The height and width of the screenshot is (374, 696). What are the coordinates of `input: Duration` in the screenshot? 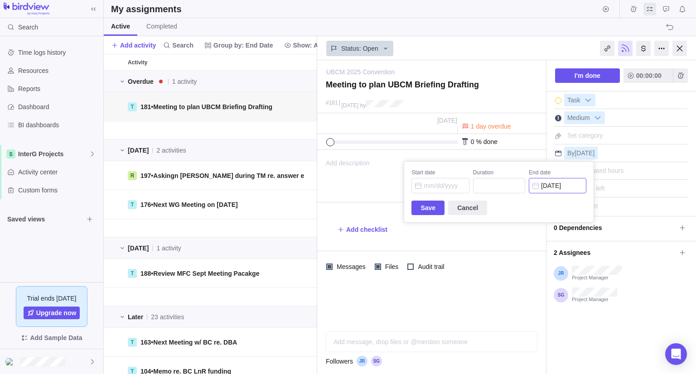 It's located at (499, 186).